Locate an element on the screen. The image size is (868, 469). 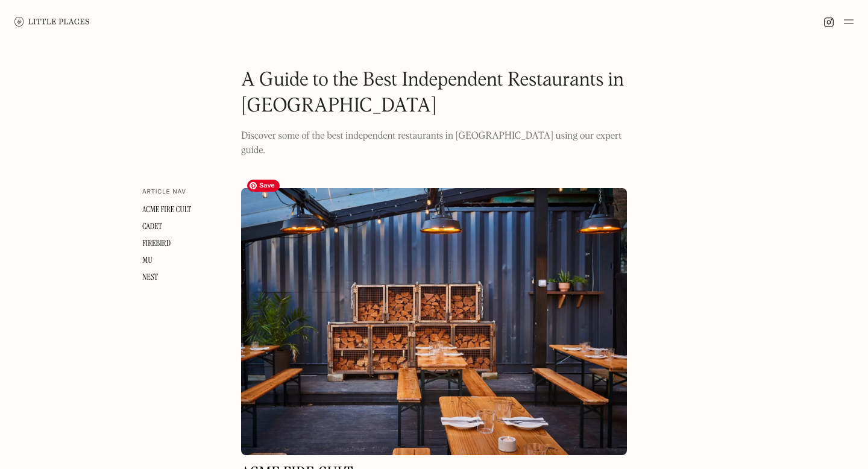
a: Acme Fire Cult is located at coordinates (166, 210).